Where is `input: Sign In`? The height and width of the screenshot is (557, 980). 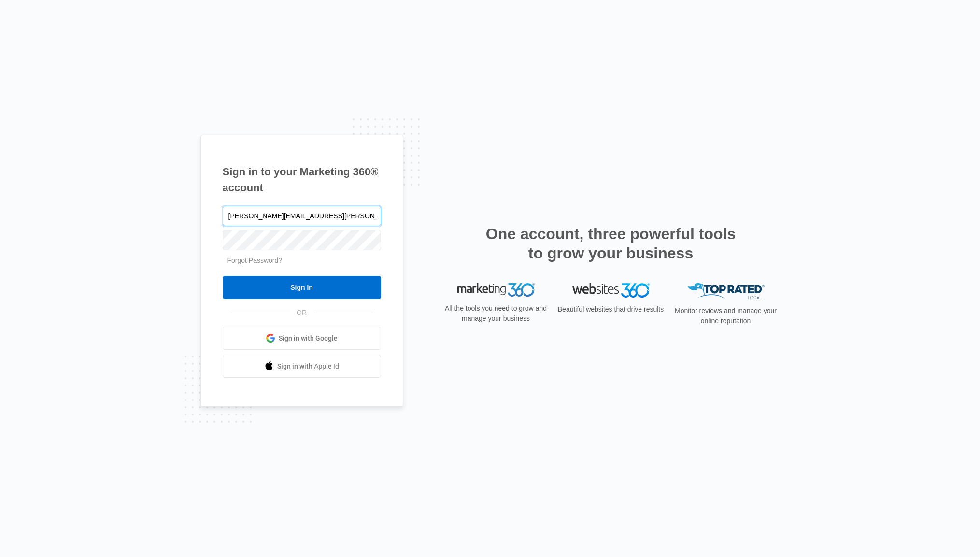 input: Sign In is located at coordinates (302, 287).